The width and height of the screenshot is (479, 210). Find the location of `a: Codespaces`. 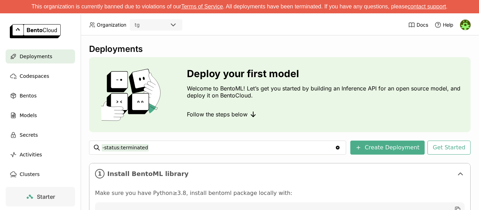

a: Codespaces is located at coordinates (40, 76).